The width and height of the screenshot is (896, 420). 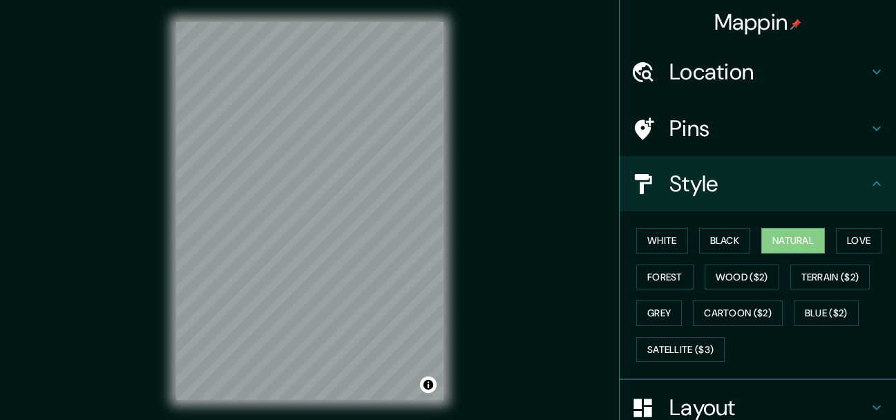 I want to click on div: Pins, so click(x=758, y=128).